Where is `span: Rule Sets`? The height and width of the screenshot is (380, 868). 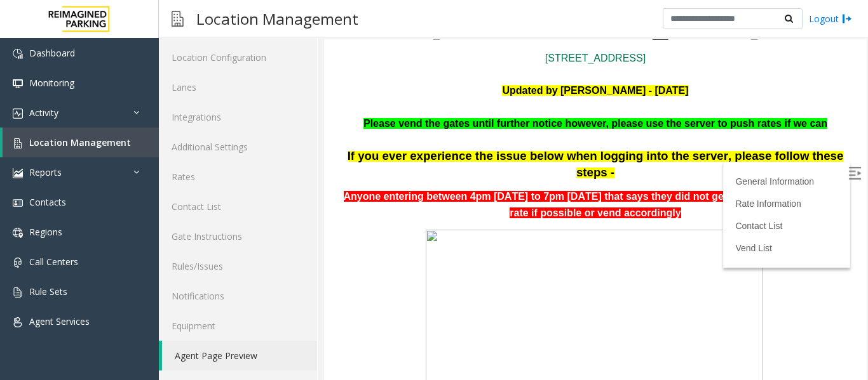
span: Rule Sets is located at coordinates (48, 292).